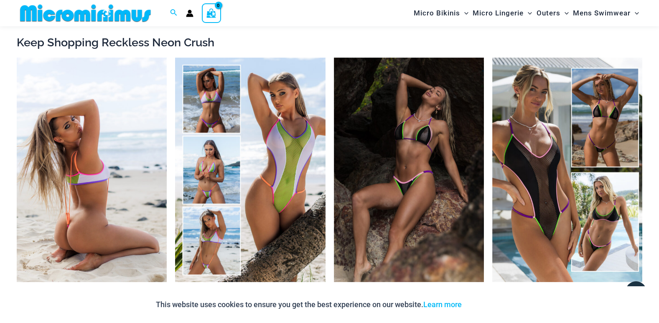 Image resolution: width=659 pixels, height=323 pixels. What do you see at coordinates (190, 13) in the screenshot?
I see `a: Account icon link` at bounding box center [190, 13].